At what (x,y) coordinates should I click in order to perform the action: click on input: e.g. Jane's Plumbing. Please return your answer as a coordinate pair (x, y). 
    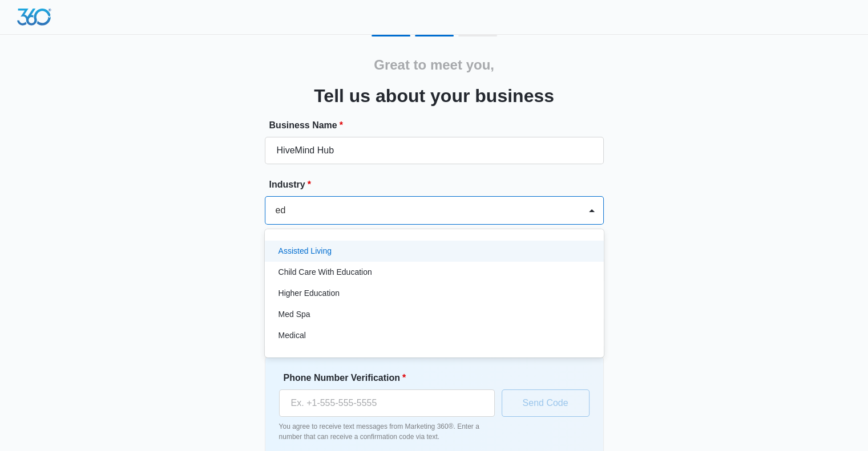
    Looking at the image, I should click on (434, 150).